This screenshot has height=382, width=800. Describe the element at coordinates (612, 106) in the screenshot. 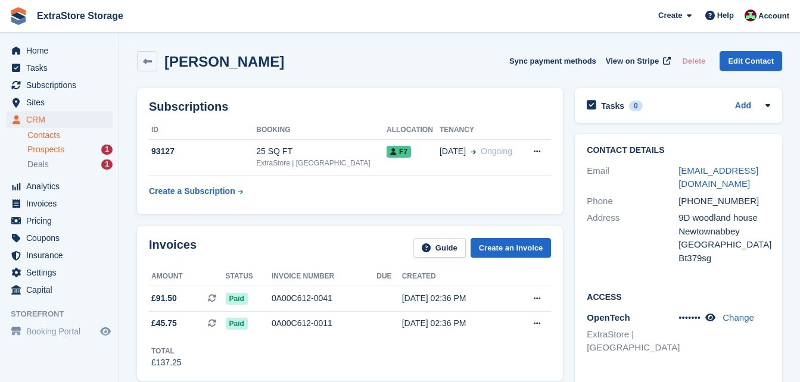

I see `h2: Tasks` at that location.